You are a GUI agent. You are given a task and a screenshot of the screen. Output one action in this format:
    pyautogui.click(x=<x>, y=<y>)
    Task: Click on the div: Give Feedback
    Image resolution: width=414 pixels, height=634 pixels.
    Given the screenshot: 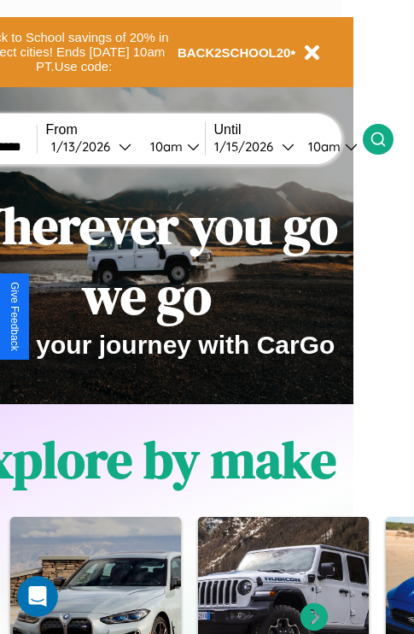 What is the action you would take?
    pyautogui.click(x=15, y=316)
    